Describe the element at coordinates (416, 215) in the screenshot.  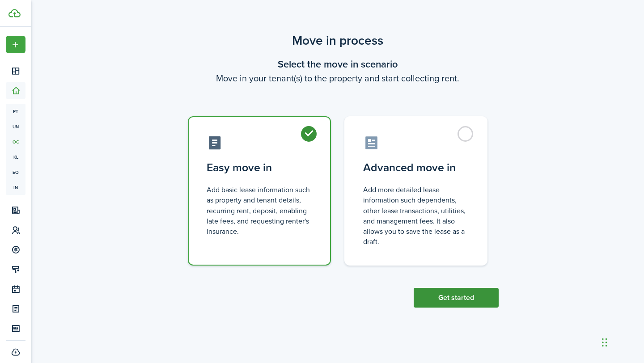
I see `control-radio-card-description: Add more detailed lease information such dependents, other lease transactions, utilities, and man...` at that location.